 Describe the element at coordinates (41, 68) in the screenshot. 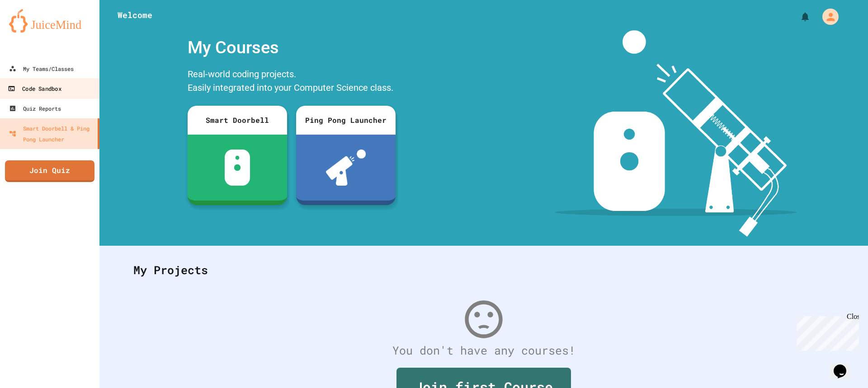

I see `div: My Teams/Classes` at that location.